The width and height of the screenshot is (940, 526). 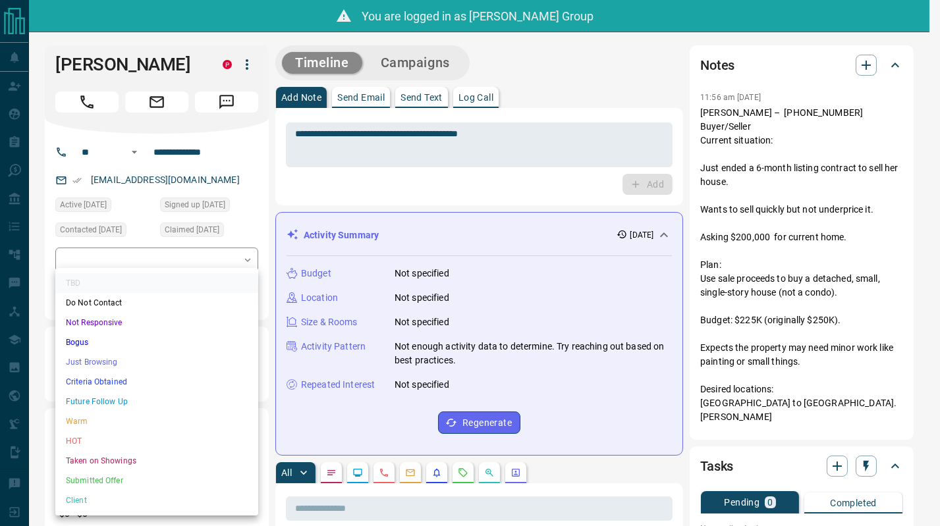 What do you see at coordinates (157, 323) in the screenshot?
I see `li: Not Responsive` at bounding box center [157, 323].